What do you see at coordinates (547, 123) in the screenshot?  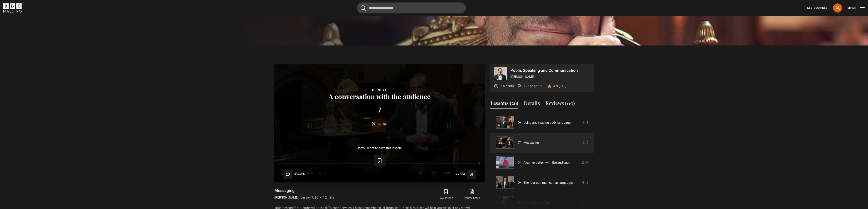 I see `a: Using and reading body language` at bounding box center [547, 123].